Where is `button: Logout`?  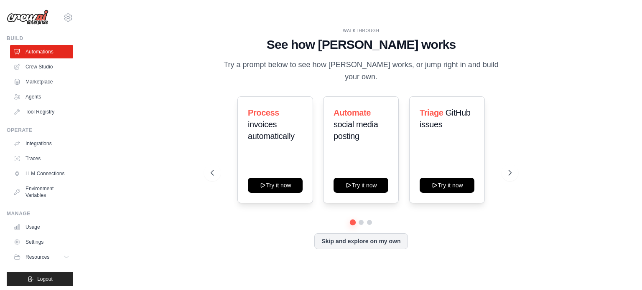
button: Logout is located at coordinates (40, 279).